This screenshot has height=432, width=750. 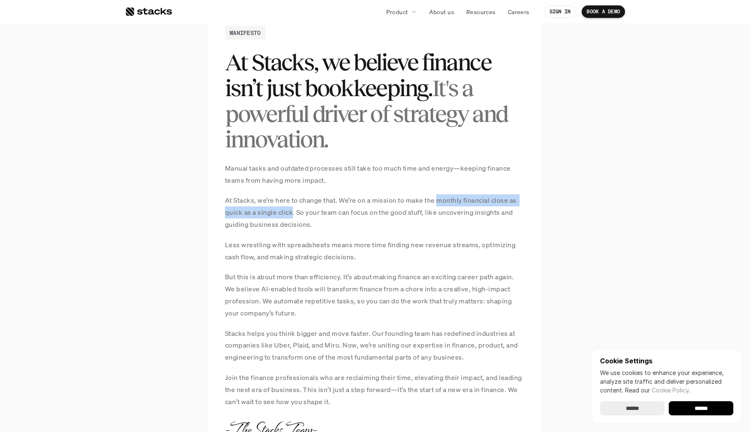 What do you see at coordinates (560, 12) in the screenshot?
I see `a: SIGN IN` at bounding box center [560, 12].